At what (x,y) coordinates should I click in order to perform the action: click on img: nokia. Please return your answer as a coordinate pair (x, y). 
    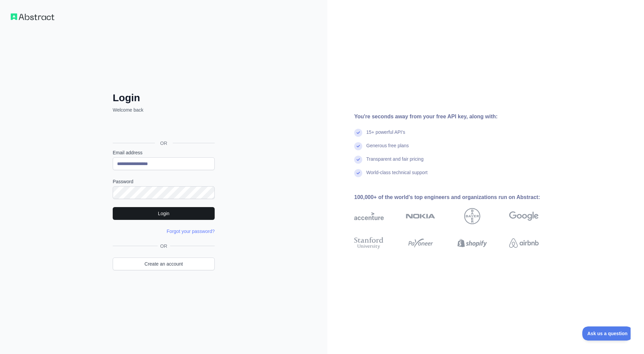
    Looking at the image, I should click on (421, 216).